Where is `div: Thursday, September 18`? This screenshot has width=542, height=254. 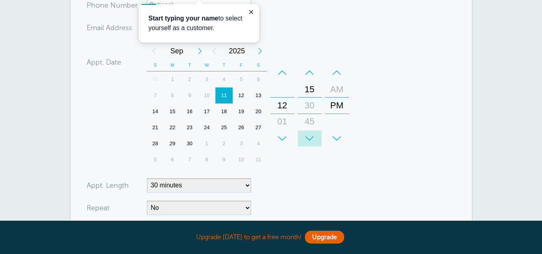 div: Thursday, September 18 is located at coordinates (224, 111).